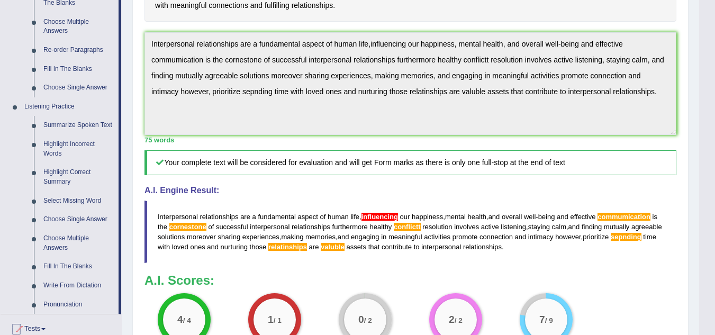 The width and height of the screenshot is (715, 335). Describe the element at coordinates (78, 125) in the screenshot. I see `a: Summarize Spoken Text` at that location.